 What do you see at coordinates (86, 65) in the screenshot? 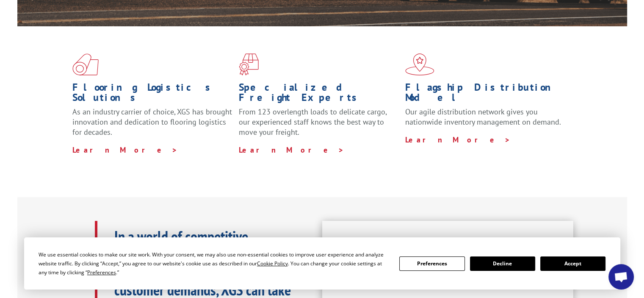
I see `img: xgs-icon-total-supply-chain-intelligence-red` at bounding box center [86, 65].